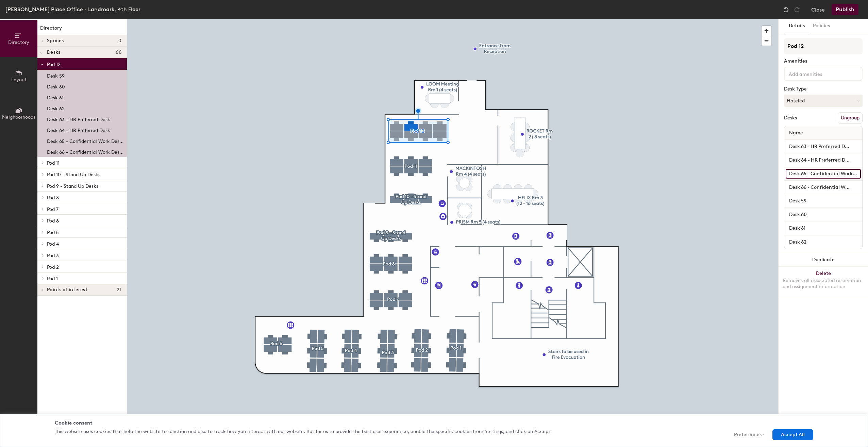  What do you see at coordinates (73, 175) in the screenshot?
I see `span: Pod 10 - Stand Up Desks` at bounding box center [73, 175].